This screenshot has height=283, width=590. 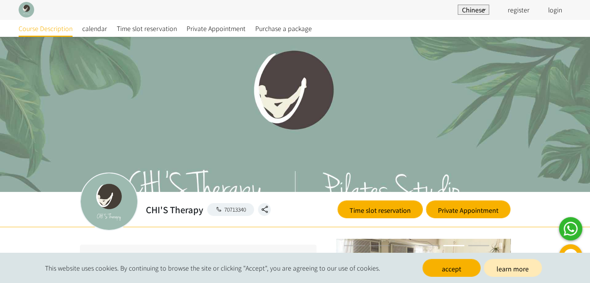 What do you see at coordinates (518, 10) in the screenshot?
I see `a: register` at bounding box center [518, 10].